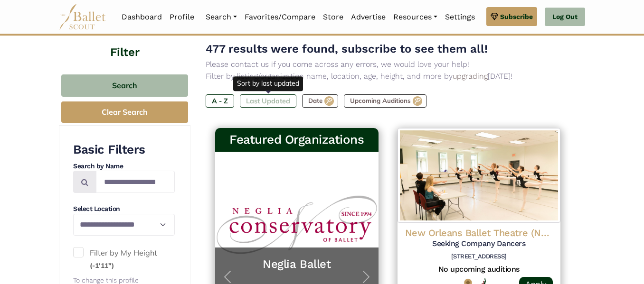 The image size is (644, 284). What do you see at coordinates (470, 76) in the screenshot?
I see `a: upgrading` at bounding box center [470, 76].